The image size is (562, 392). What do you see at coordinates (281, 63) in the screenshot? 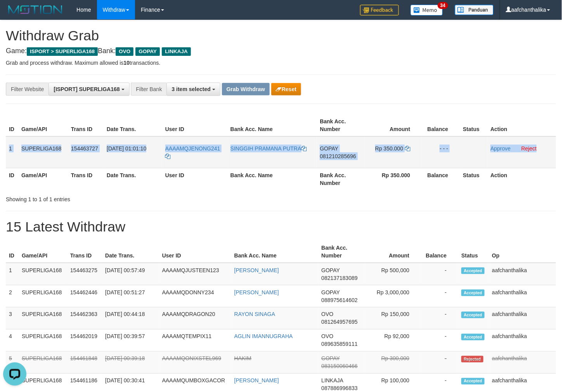
I see `p: Grab and process withdraw. Maximum allowed is transactions.` at bounding box center [281, 63].